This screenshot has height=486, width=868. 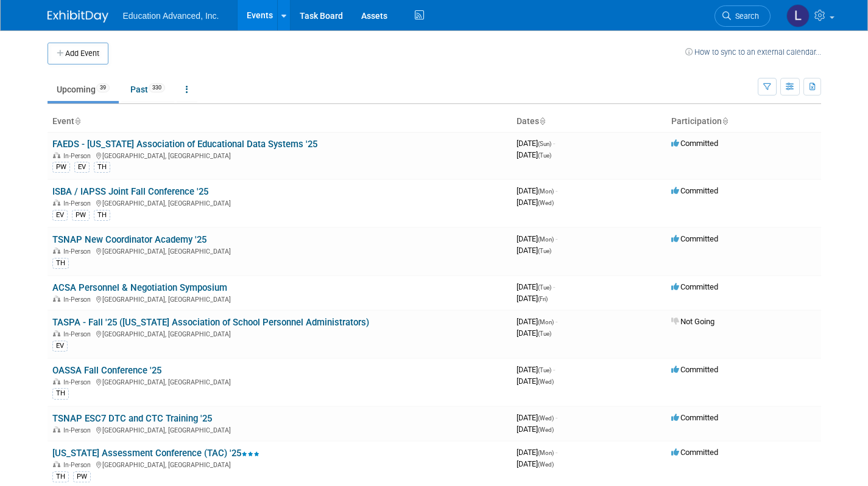 What do you see at coordinates (542, 121) in the screenshot?
I see `a: Sort by Start Date` at bounding box center [542, 121].